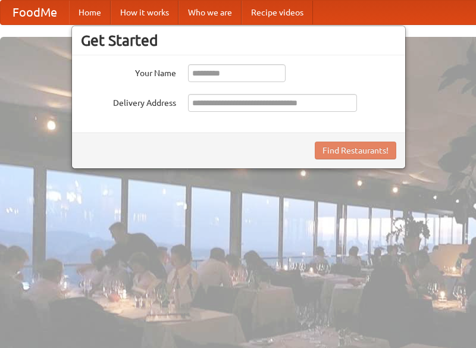 Image resolution: width=476 pixels, height=348 pixels. I want to click on a: Recipe videos, so click(277, 13).